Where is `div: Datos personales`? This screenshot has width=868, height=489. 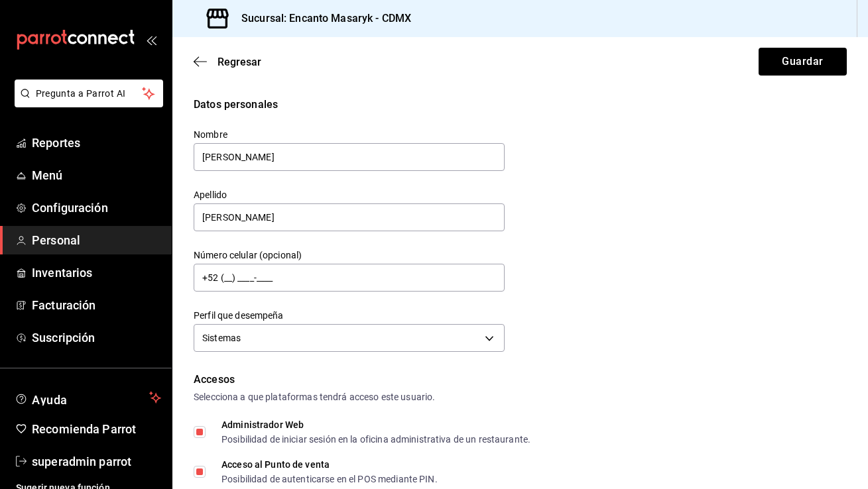
div: Datos personales is located at coordinates (519, 104).